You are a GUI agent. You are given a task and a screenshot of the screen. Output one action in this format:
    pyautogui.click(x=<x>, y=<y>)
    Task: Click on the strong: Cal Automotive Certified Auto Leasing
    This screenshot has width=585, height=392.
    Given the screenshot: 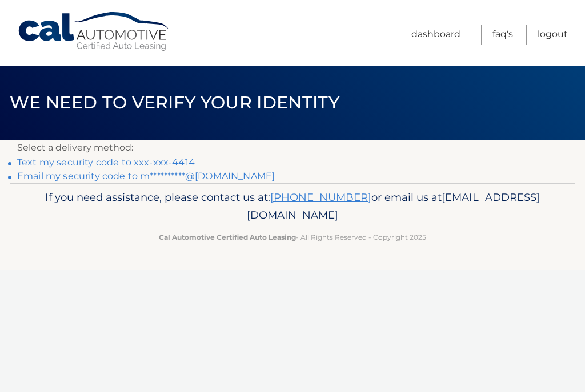 What is the action you would take?
    pyautogui.click(x=227, y=237)
    